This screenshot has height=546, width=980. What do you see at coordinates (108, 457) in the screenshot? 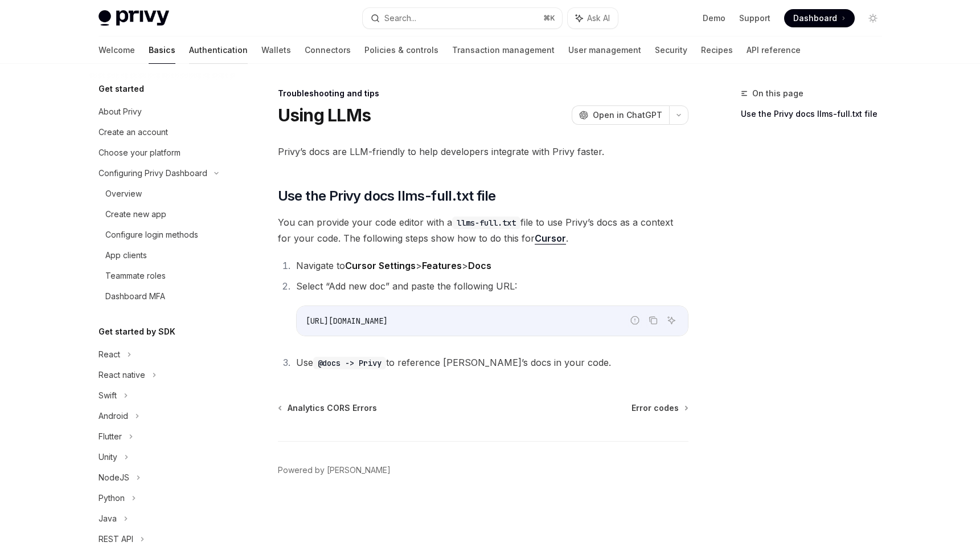
I see `div: Unity` at bounding box center [108, 457].